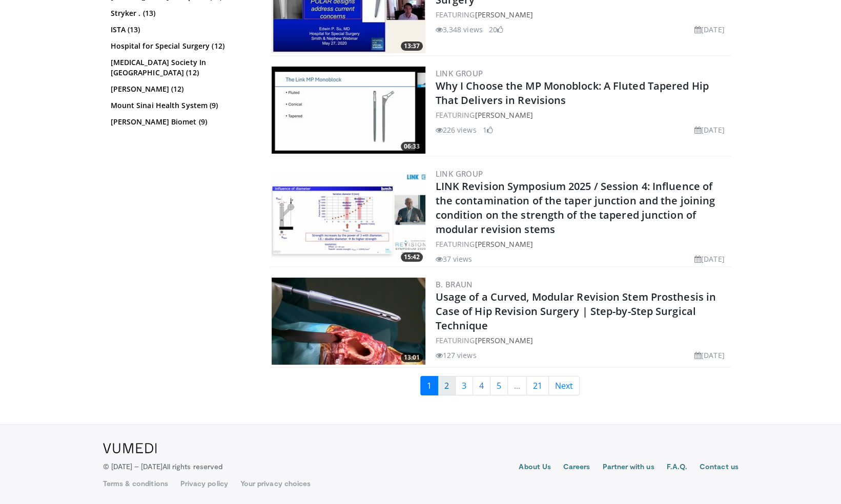 This screenshot has width=841, height=504. Describe the element at coordinates (349, 216) in the screenshot. I see `img: 00407371-3916-4cec-83bf-867ab9636dff.300x170_q85_crop-smart_upscale.jpg` at that location.